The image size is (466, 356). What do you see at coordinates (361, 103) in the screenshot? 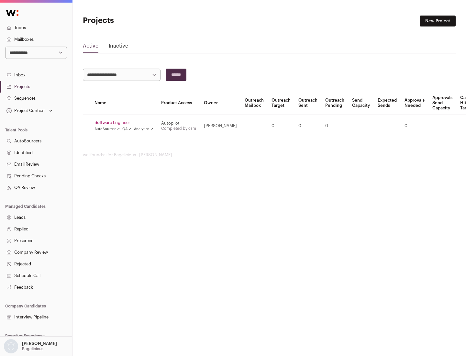
I see `th: Send Capacity` at bounding box center [361, 103].